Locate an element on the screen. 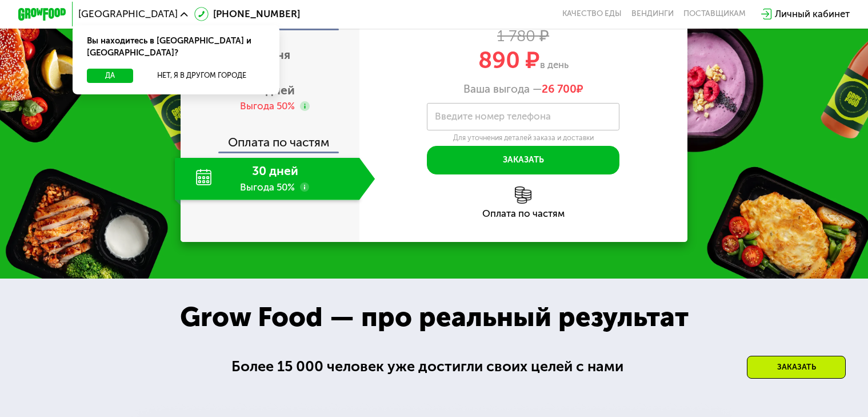  div: Выгода 50% is located at coordinates (268, 106).